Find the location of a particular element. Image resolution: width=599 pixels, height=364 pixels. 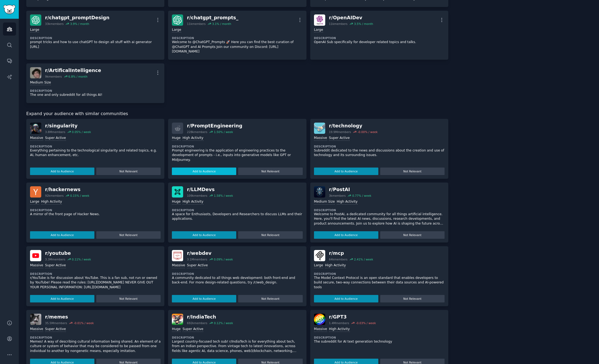

p: Everything pertaining to the technological singularity and related topics, e.g. AI, human enhance... is located at coordinates (95, 153).